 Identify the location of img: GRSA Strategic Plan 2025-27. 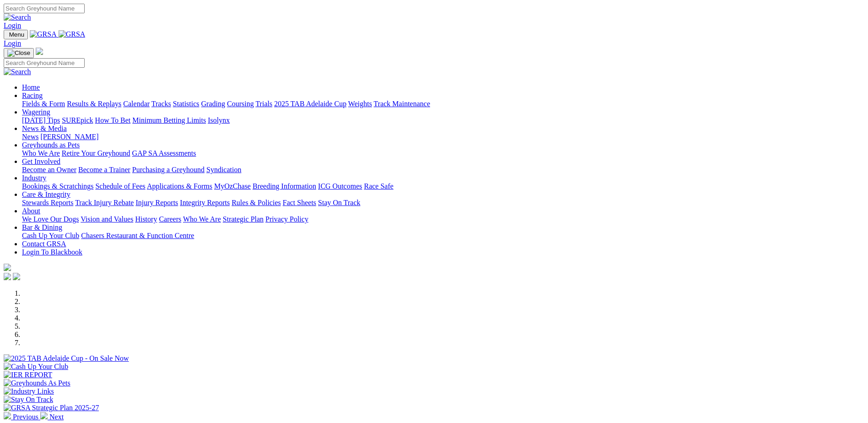
(52, 408).